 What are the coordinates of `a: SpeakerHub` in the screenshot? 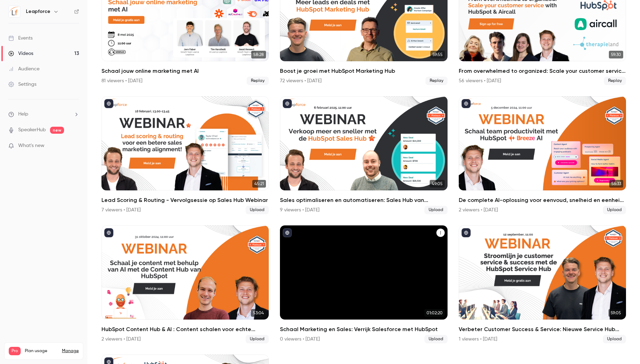 It's located at (32, 130).